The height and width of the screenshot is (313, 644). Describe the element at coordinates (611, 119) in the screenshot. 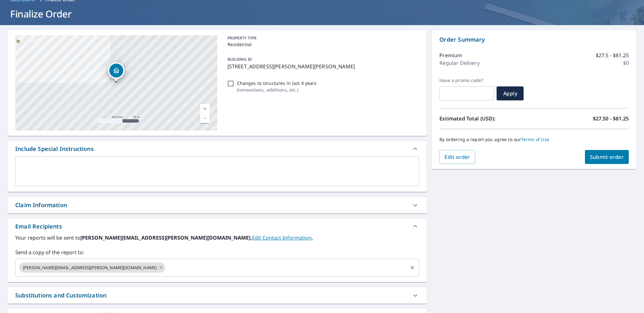

I see `p: $27.50 - $81.25` at that location.